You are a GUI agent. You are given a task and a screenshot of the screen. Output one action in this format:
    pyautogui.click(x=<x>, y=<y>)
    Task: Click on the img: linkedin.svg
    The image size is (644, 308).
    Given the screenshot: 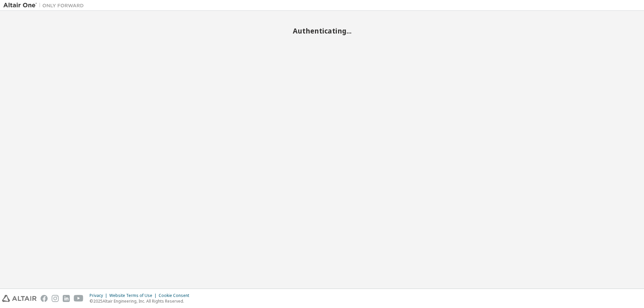 What is the action you would take?
    pyautogui.click(x=66, y=298)
    